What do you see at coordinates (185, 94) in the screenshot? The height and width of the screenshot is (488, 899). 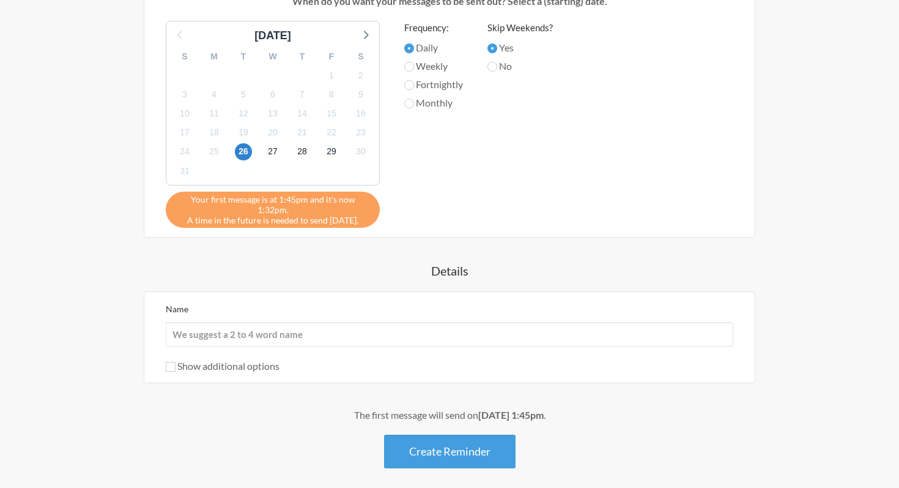 I see `span: Wednesday, September 3, 2025` at bounding box center [185, 94].